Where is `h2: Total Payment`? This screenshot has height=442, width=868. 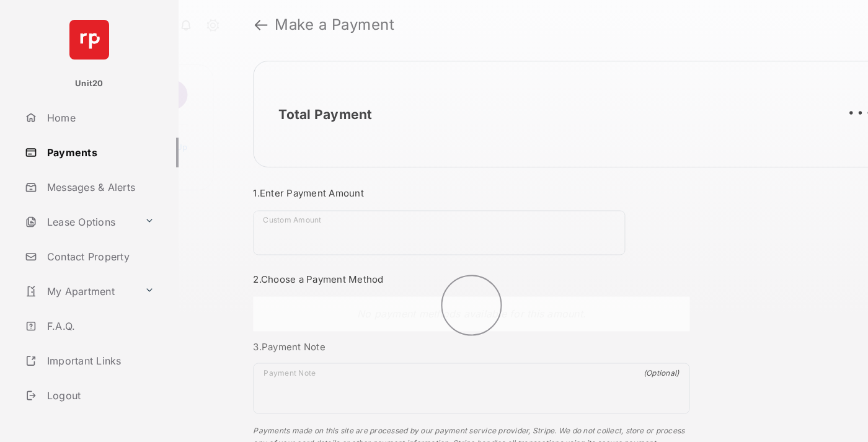 h2: Total Payment is located at coordinates (325, 114).